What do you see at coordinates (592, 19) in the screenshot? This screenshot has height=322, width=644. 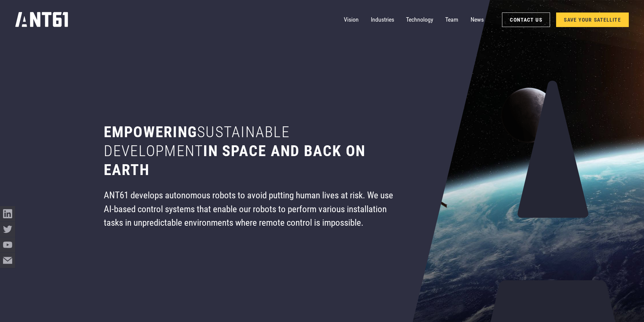 I see `a: SAVE YOUR SATELLITE` at bounding box center [592, 19].